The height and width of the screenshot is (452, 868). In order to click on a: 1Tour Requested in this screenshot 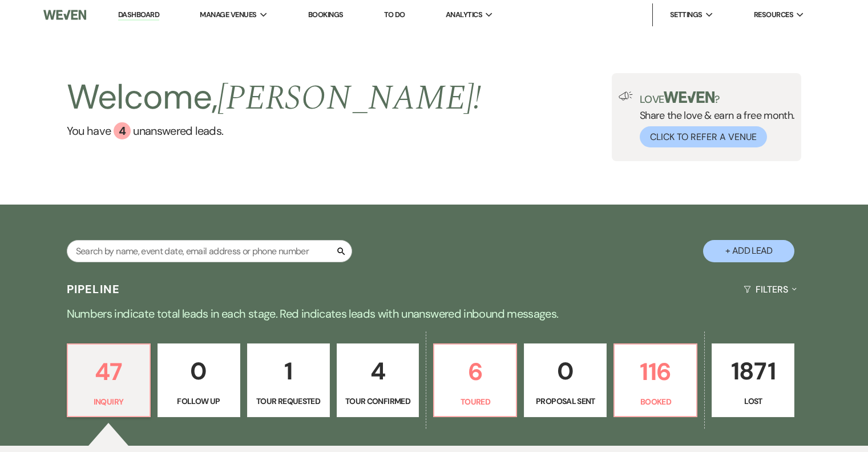, I will do `click(289, 381)`.